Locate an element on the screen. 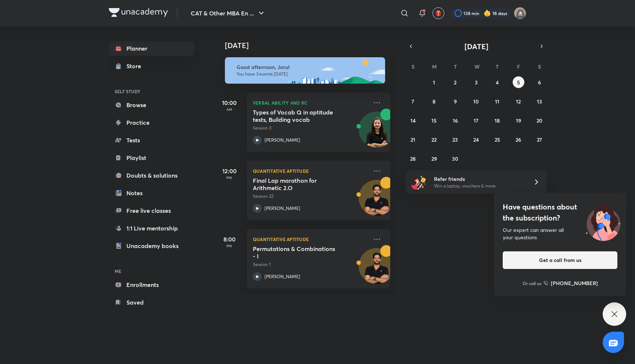 The width and height of the screenshot is (635, 364). a: Playlist is located at coordinates (152, 158).